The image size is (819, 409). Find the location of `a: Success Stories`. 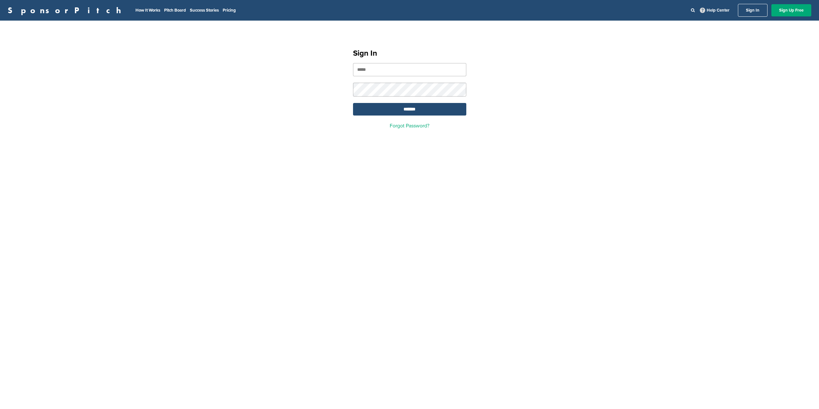

a: Success Stories is located at coordinates (204, 10).